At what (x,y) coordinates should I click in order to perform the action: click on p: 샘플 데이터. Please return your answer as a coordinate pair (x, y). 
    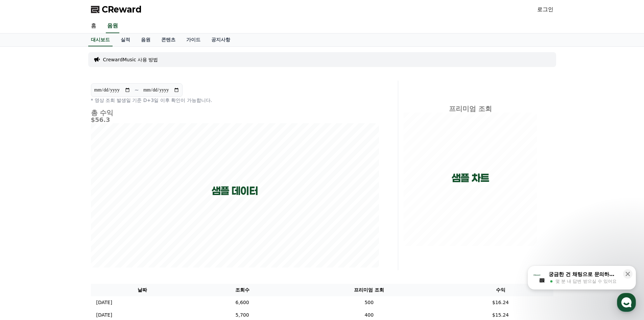
    Looking at the image, I should click on (235, 191).